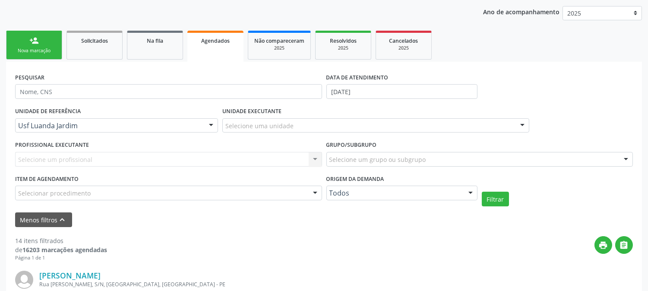 The image size is (648, 291). What do you see at coordinates (358, 77) in the screenshot?
I see `label: DATA DE ATENDIMENTO` at bounding box center [358, 77].